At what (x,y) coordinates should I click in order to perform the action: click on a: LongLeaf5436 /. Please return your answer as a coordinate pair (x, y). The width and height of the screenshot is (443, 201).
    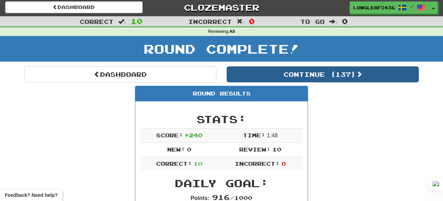
    Looking at the image, I should click on (389, 8).